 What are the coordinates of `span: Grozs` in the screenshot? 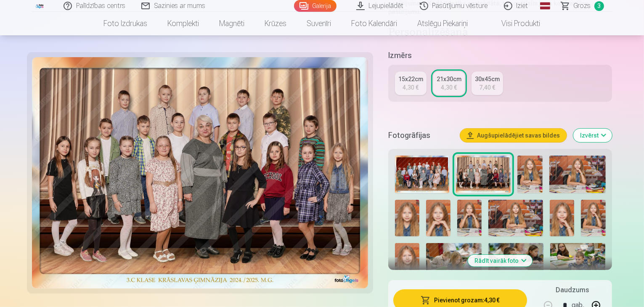 It's located at (582, 6).